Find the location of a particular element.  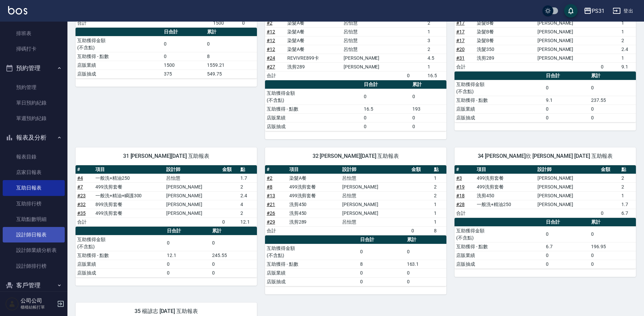

img: Logo is located at coordinates (17, 10).